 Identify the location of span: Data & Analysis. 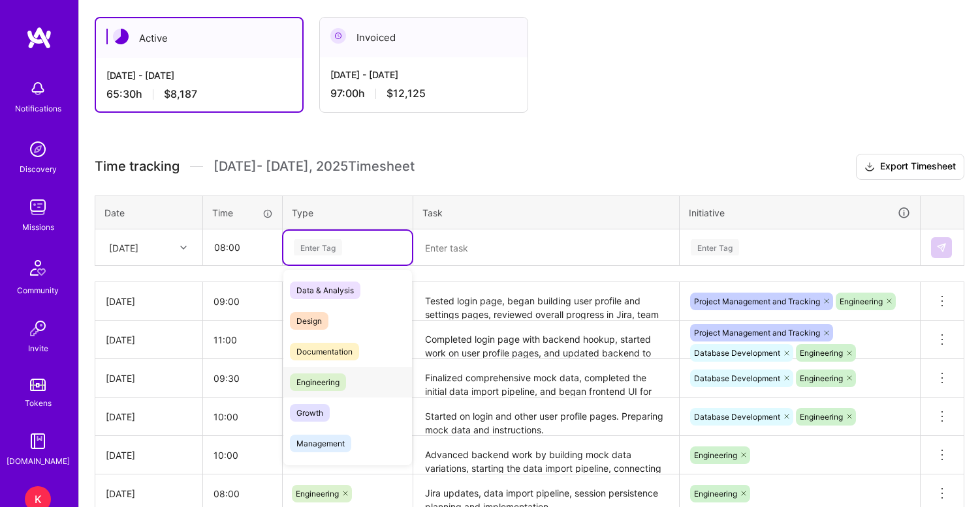
(325, 290).